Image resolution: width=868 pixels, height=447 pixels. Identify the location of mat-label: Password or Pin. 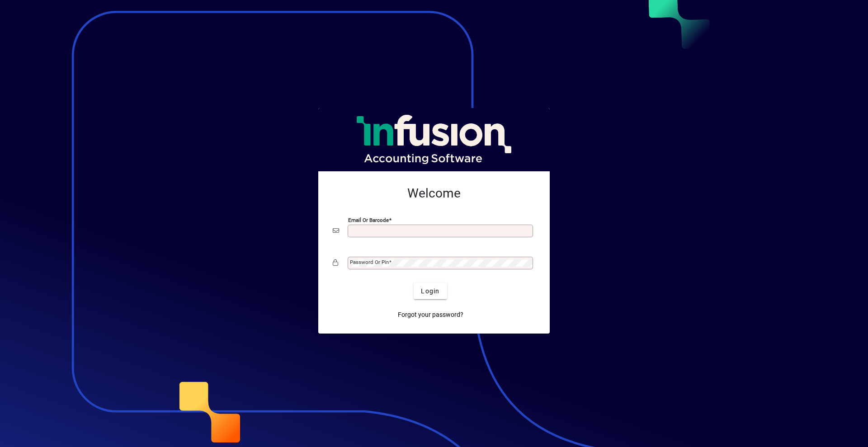
(369, 262).